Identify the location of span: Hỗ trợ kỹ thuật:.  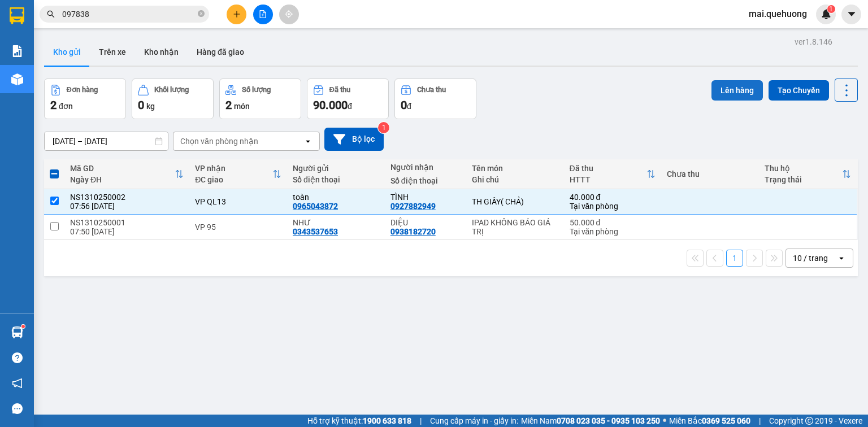
(360, 421).